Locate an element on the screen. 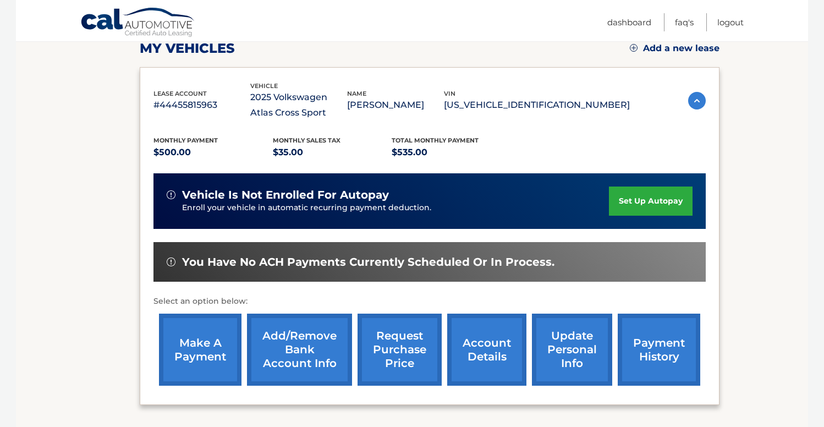  a: make a payment is located at coordinates (200, 349).